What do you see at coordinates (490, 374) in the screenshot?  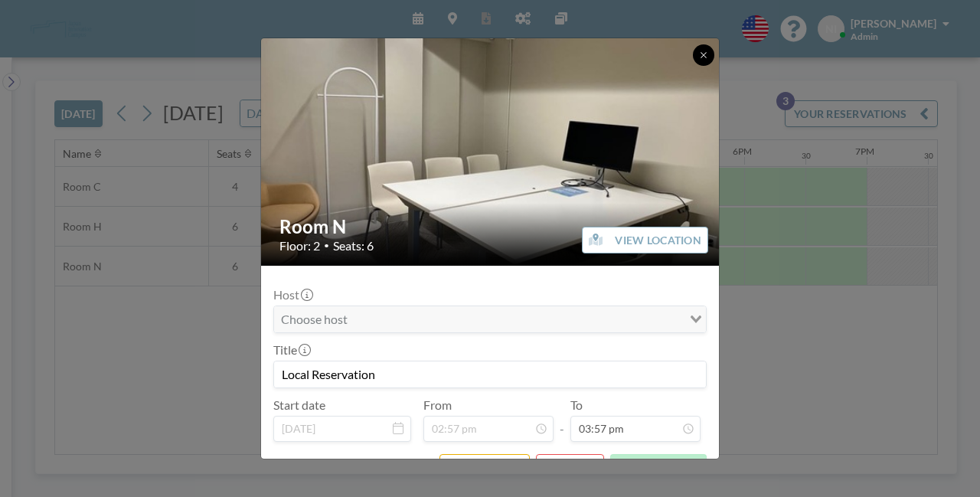 I see `input: (No title)` at bounding box center [490, 374].